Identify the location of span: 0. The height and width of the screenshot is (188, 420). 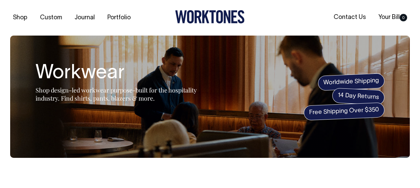
(404, 18).